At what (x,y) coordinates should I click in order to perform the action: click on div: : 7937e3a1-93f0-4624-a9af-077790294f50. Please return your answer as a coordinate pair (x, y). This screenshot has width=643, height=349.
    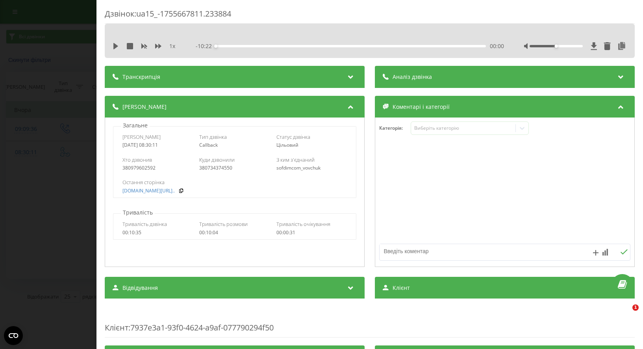
    Looking at the image, I should click on (370, 321).